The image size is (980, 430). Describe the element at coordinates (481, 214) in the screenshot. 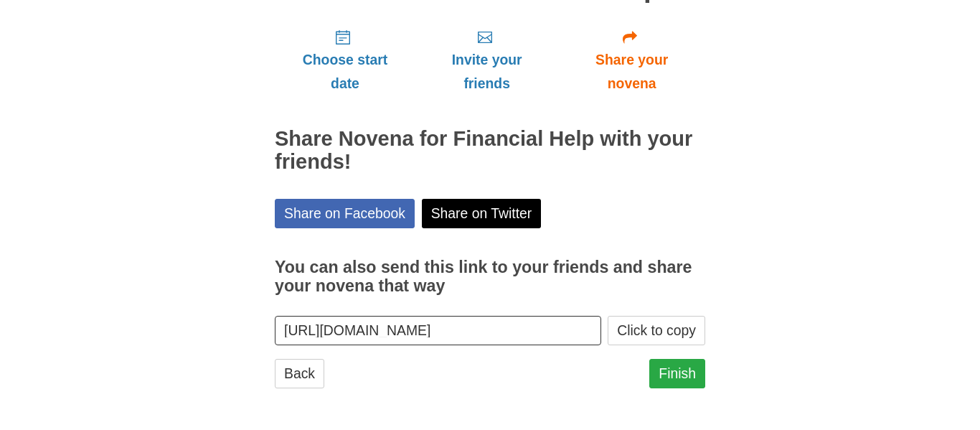

I see `a: Share on Twitter` at that location.